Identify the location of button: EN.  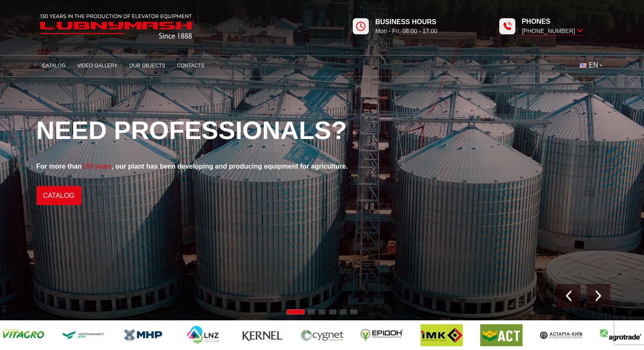
(591, 65).